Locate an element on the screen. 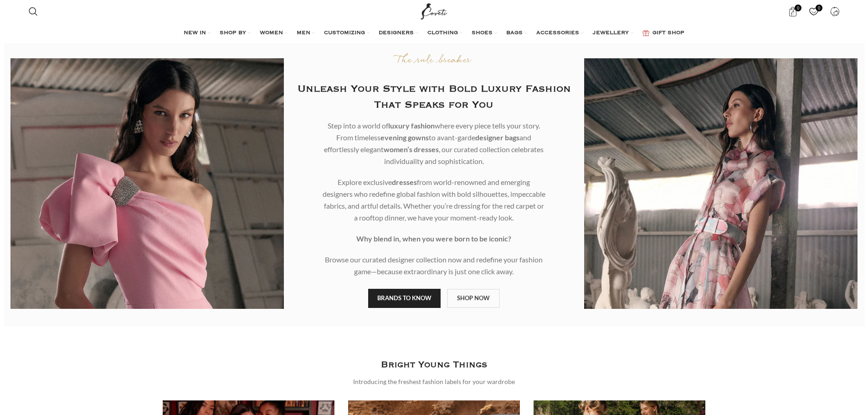 The image size is (868, 415). h2: Unleash Your Style with Bold Luxury Fashion That Speaks for You is located at coordinates (434, 97).